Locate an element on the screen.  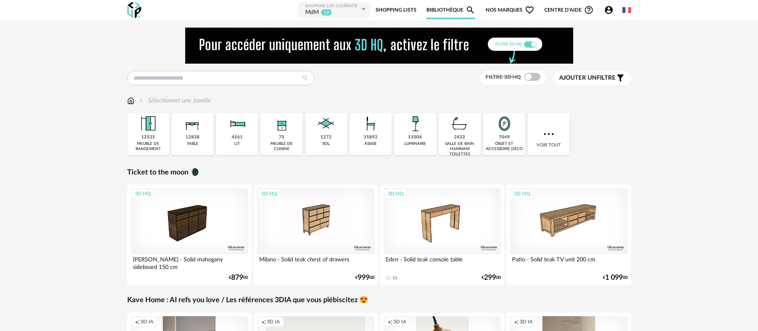
span: 299 is located at coordinates (490, 278).